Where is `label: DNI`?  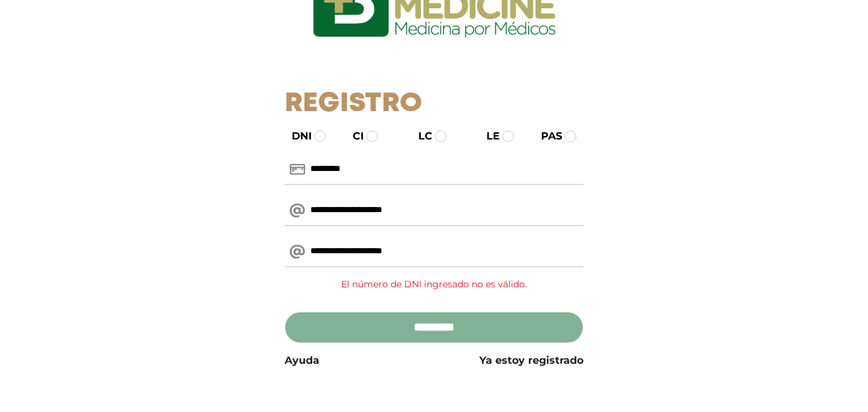 label: DNI is located at coordinates (295, 136).